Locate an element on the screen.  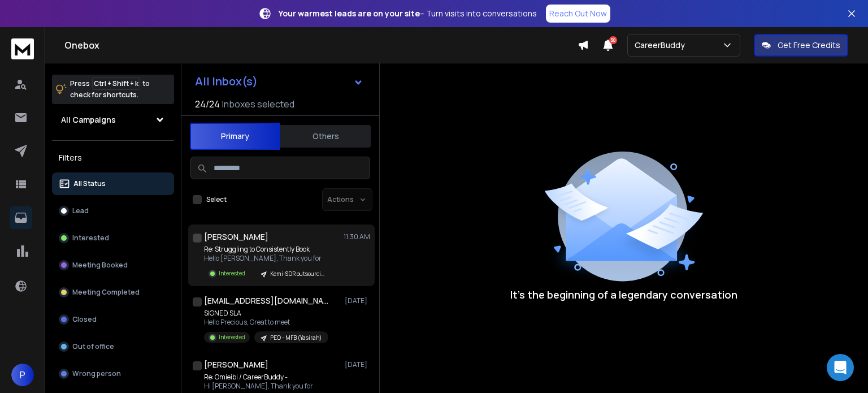
p: SIGNED SLA is located at coordinates (266, 313).